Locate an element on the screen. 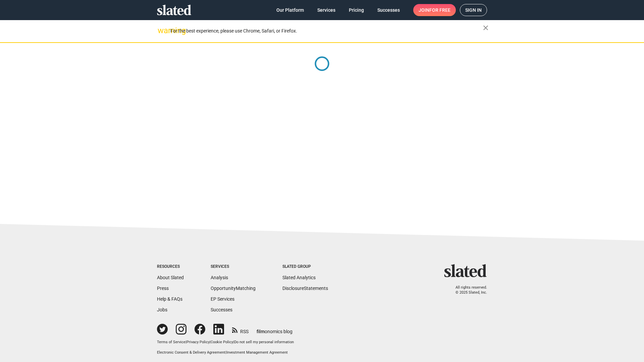  span: Sign in is located at coordinates (473, 10).